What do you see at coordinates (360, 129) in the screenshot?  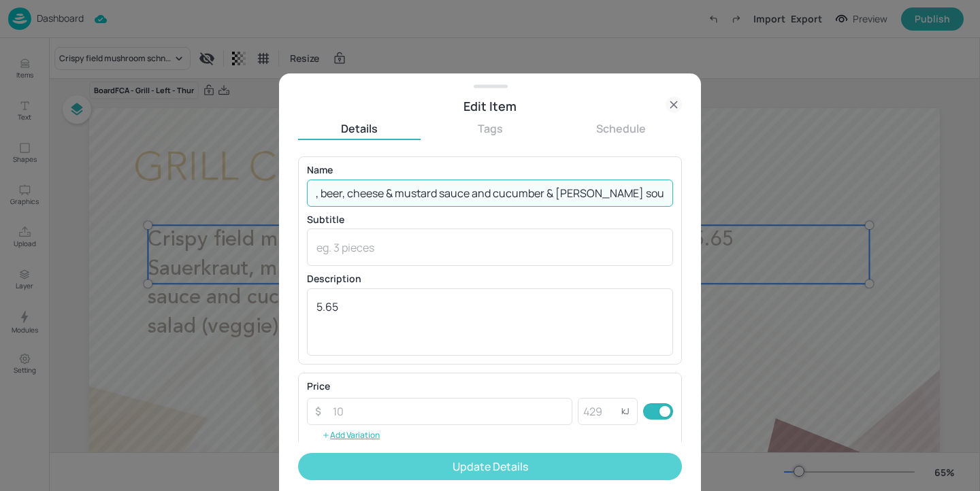 I see `button: Details` at bounding box center [360, 129].